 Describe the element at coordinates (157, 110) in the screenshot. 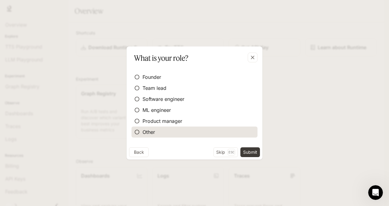

I see `span: ML engineer` at that location.